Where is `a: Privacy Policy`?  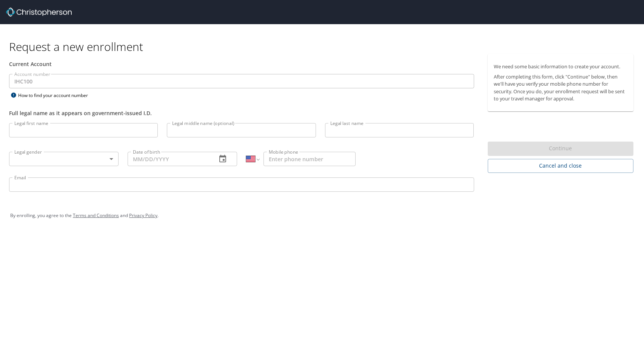
a: Privacy Policy is located at coordinates (143, 215).